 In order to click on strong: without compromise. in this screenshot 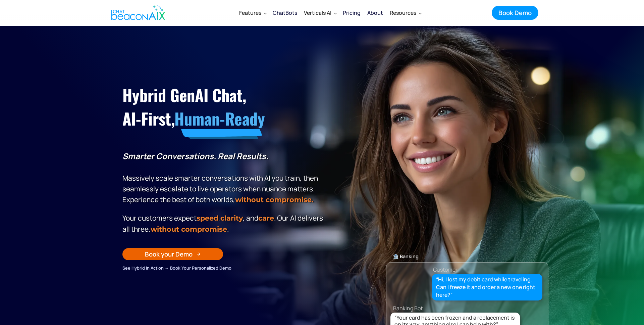, I will do `click(274, 199)`.